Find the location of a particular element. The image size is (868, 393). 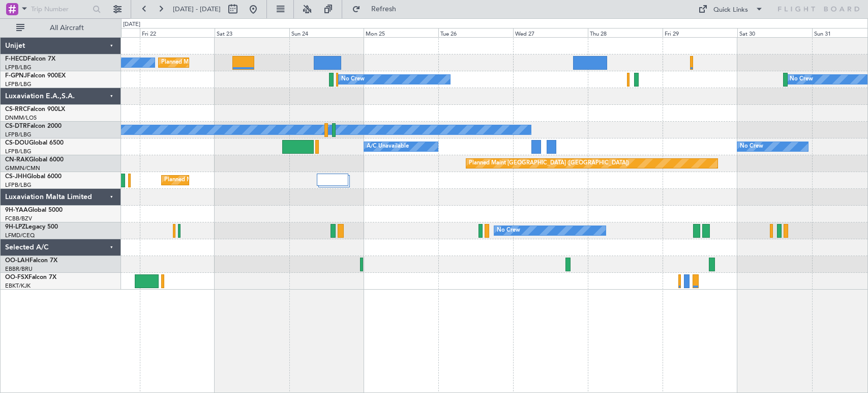

button: Quick Links is located at coordinates (731, 9).